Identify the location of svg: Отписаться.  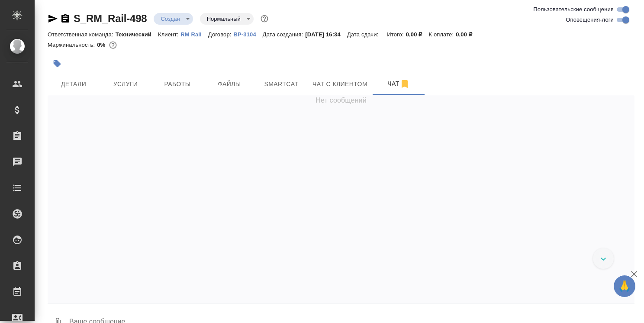
(404, 84).